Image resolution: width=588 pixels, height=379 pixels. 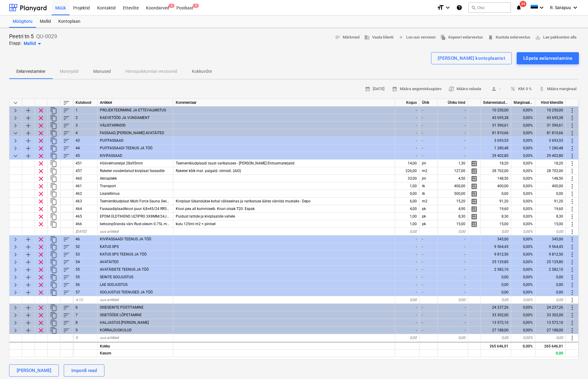 I want to click on a: Müügitoru, so click(x=22, y=22).